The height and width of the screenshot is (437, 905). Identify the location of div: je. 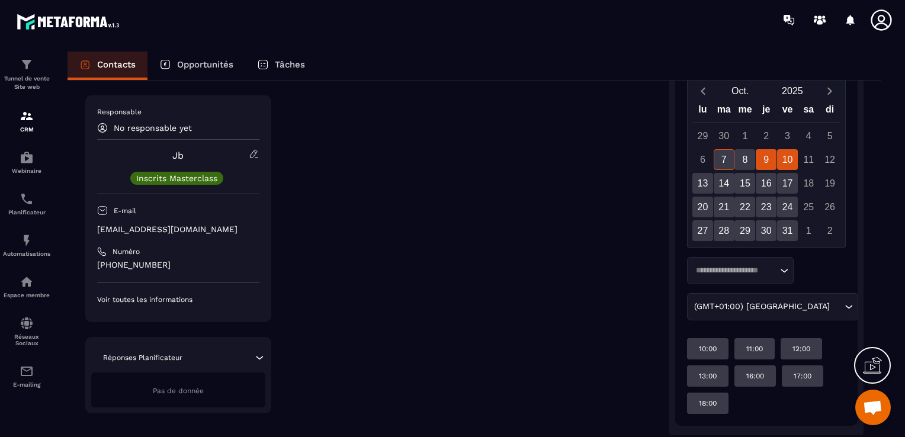
(766, 111).